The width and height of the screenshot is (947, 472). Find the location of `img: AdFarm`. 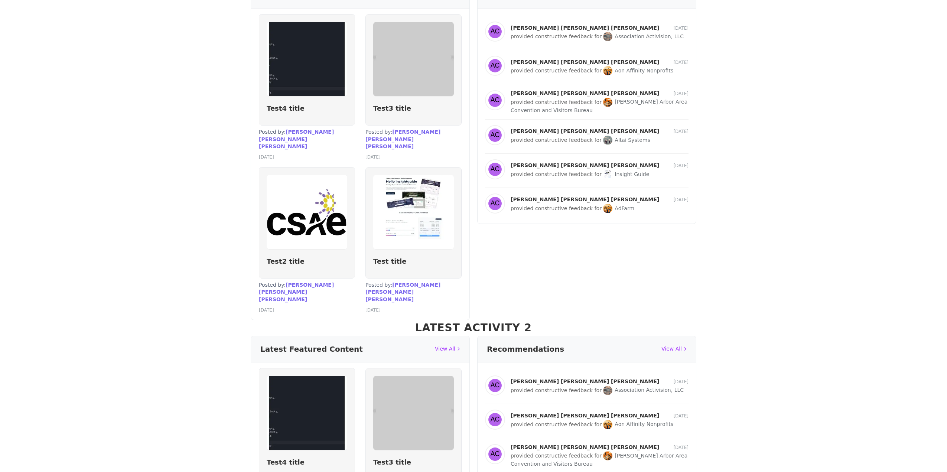

img: AdFarm is located at coordinates (608, 208).